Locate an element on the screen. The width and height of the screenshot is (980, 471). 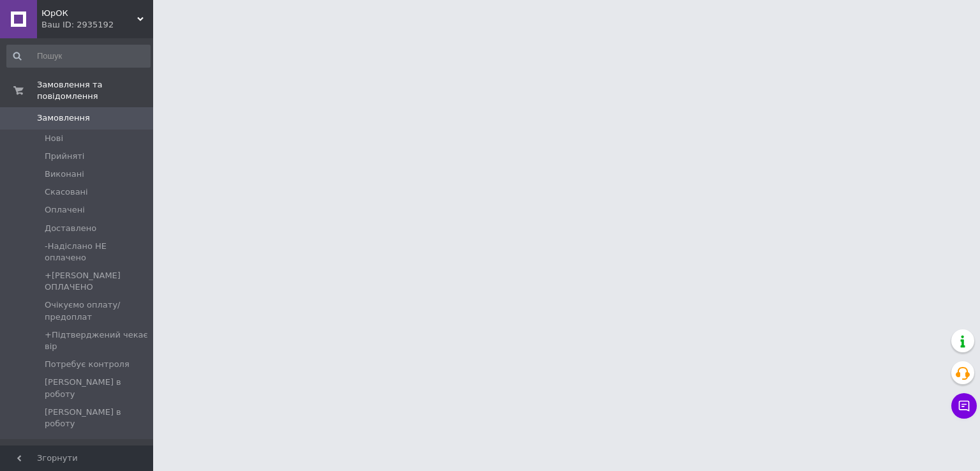
span: Очікуємо оплату/предоплат is located at coordinates (97, 311).